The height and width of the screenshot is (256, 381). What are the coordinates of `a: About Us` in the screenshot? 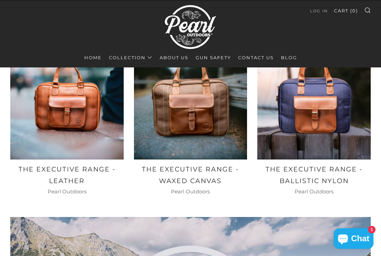 It's located at (174, 58).